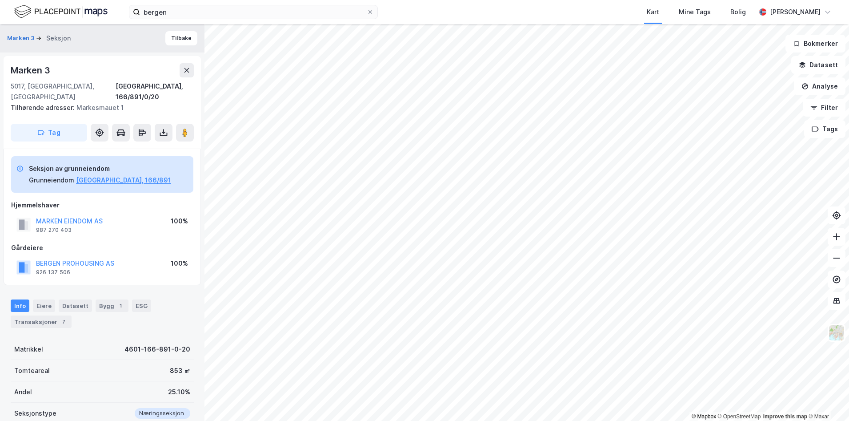 This screenshot has height=421, width=849. What do you see at coordinates (23, 392) in the screenshot?
I see `div: Andel` at bounding box center [23, 392].